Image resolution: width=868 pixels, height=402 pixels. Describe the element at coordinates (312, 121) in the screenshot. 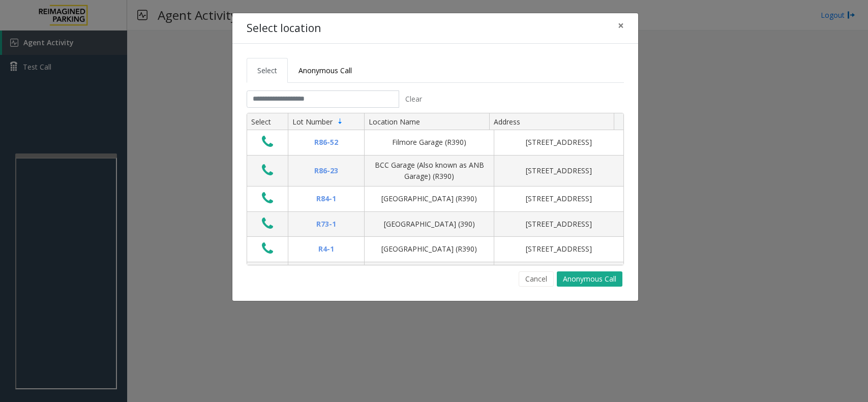

I see `span: Lot Number` at that location.